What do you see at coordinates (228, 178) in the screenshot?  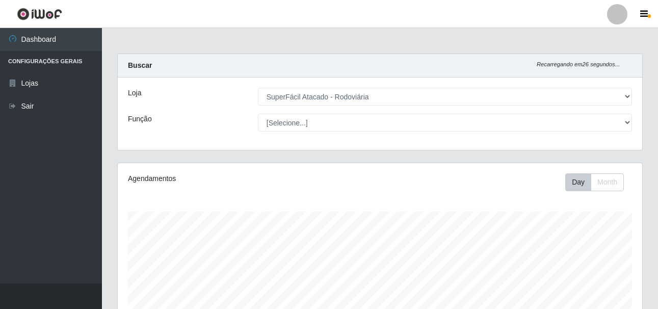 I see `div: Agendamentos` at bounding box center [228, 178].